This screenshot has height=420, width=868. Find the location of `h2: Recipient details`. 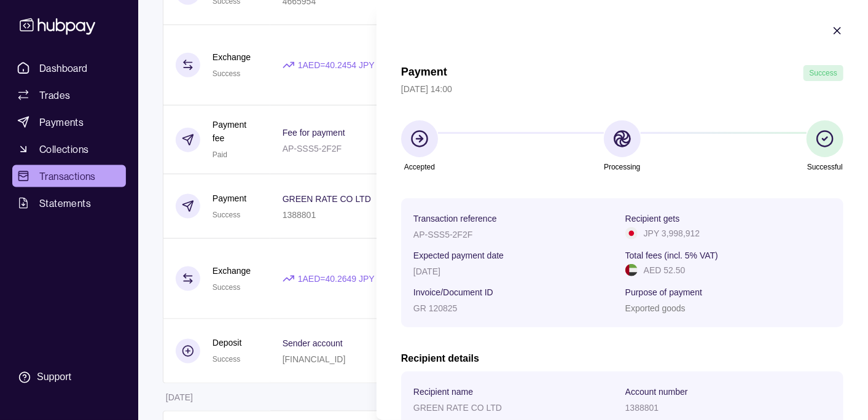

h2: Recipient details is located at coordinates (623, 359).